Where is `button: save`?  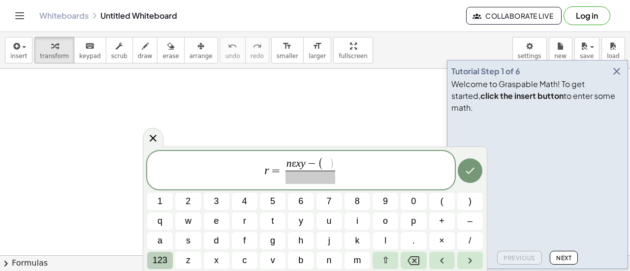 button: save is located at coordinates (587, 50).